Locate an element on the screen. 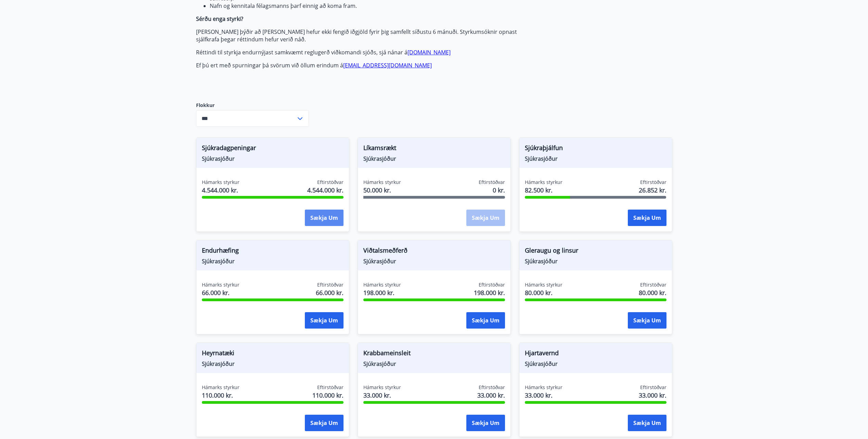 The height and width of the screenshot is (439, 868). span: Viðtalsmeðferð is located at coordinates (434, 251).